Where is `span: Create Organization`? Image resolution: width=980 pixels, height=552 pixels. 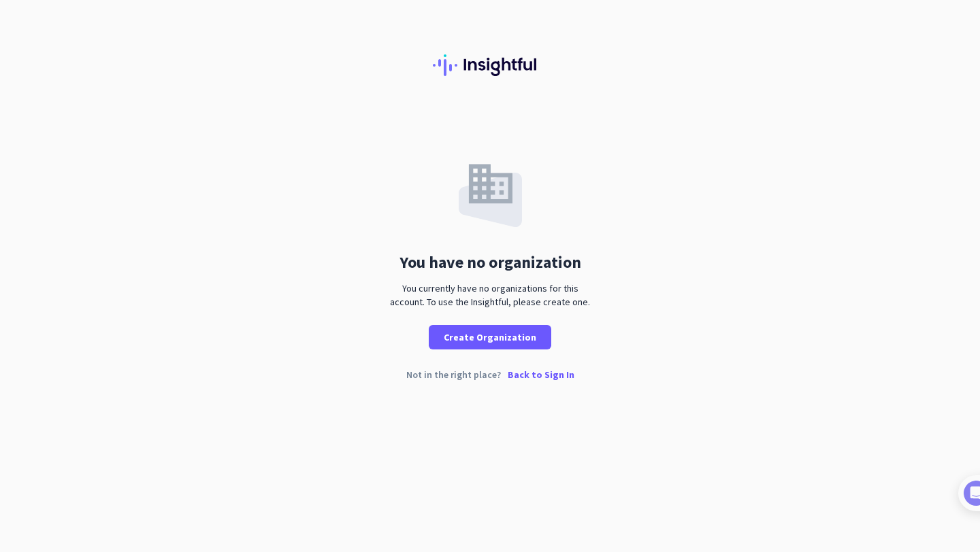 span: Create Organization is located at coordinates (490, 337).